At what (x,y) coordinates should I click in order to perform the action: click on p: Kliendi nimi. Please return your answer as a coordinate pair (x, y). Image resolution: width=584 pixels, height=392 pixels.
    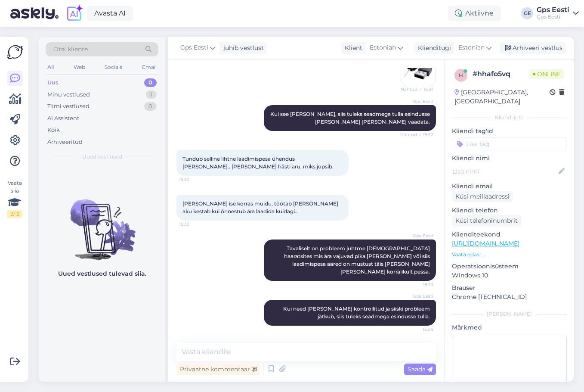
    Looking at the image, I should click on (509, 158).